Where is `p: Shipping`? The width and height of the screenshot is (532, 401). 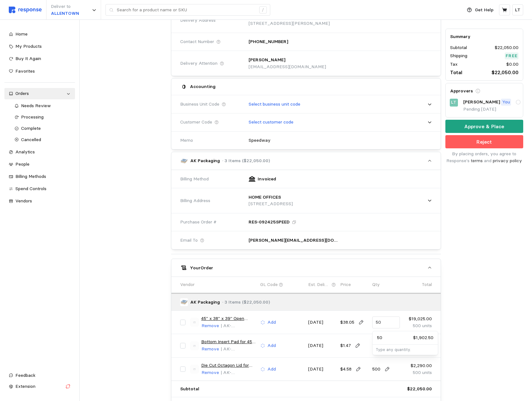
p: Shipping is located at coordinates (459, 56).